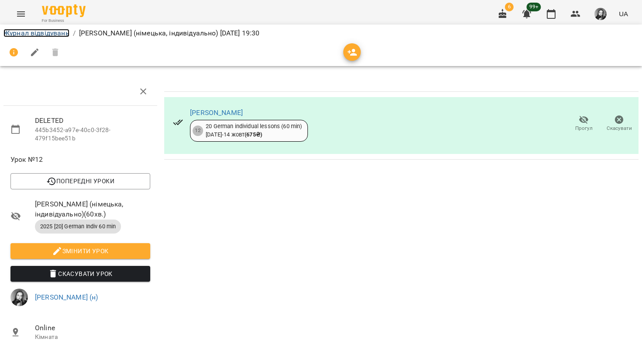  What do you see at coordinates (80, 181) in the screenshot?
I see `button: Попередні уроки` at bounding box center [80, 181].